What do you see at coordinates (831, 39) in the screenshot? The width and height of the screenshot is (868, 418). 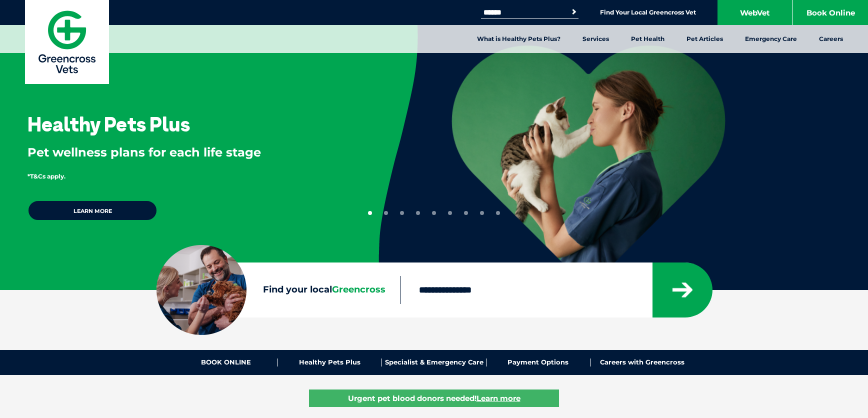 I see `a: Careers` at bounding box center [831, 39].